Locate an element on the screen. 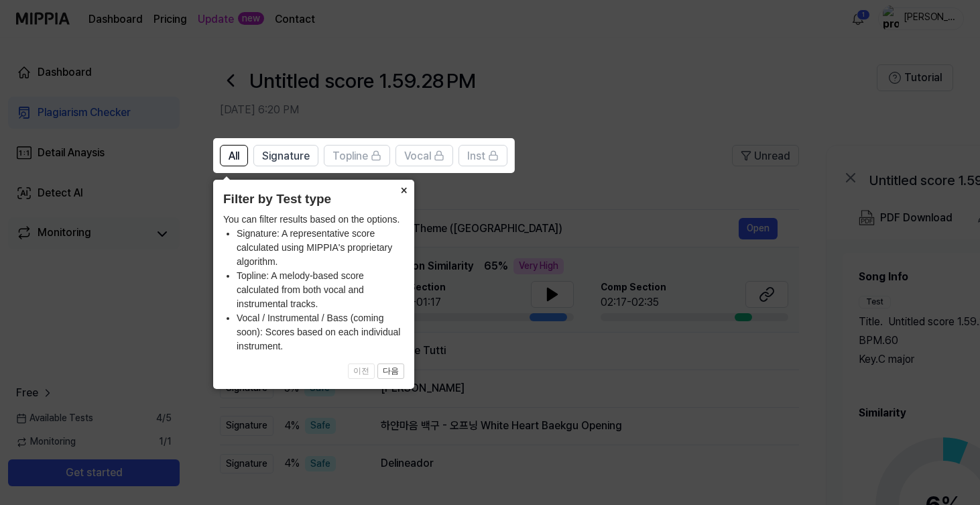 This screenshot has height=505, width=980. div: You can filter results based on the options. is located at coordinates (314, 283).